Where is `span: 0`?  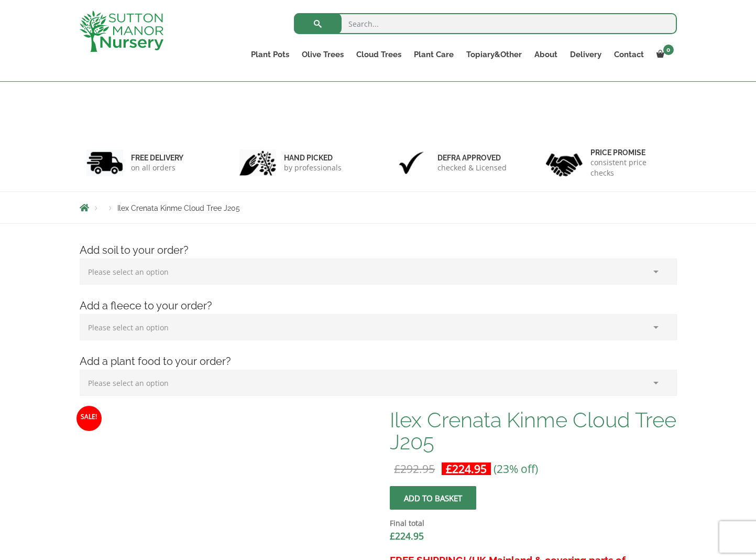 span: 0 is located at coordinates (668, 50).